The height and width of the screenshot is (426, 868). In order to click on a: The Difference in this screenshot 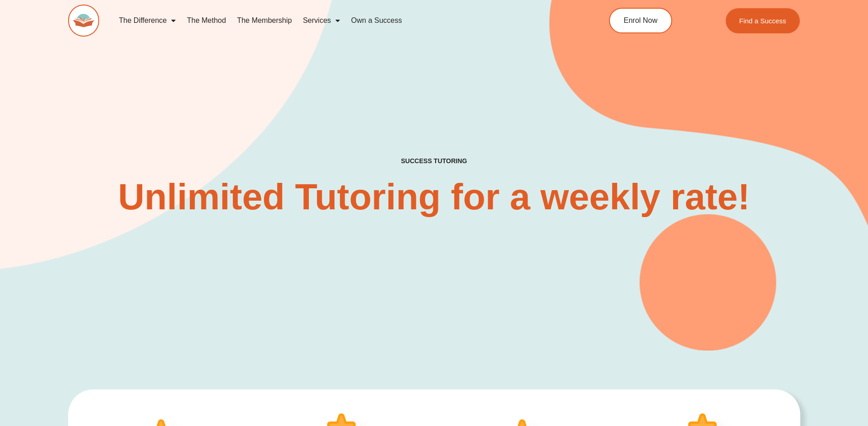, I will do `click(147, 21)`.